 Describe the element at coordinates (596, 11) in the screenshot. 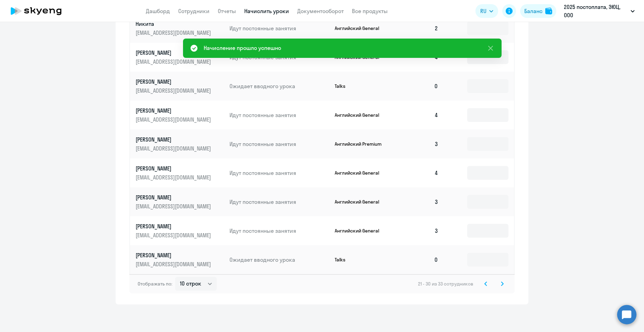

I see `p: 2025 постоплата, ЭЮЦ, ООО` at that location.